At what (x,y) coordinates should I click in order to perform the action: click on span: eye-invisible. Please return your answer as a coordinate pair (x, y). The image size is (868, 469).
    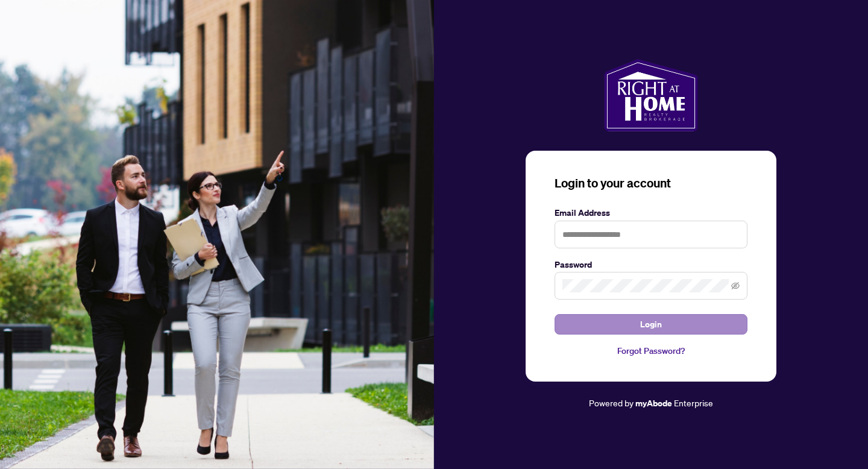
    Looking at the image, I should click on (735, 286).